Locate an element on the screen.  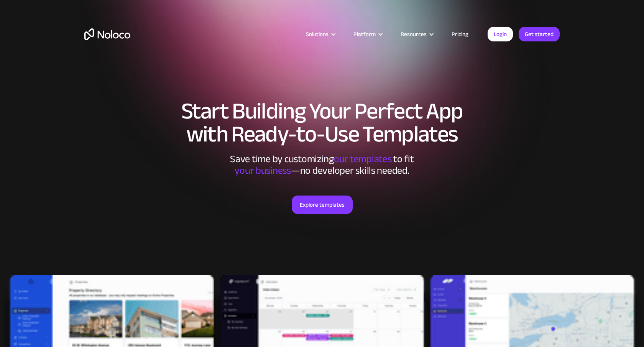
a: Login is located at coordinates (500, 34).